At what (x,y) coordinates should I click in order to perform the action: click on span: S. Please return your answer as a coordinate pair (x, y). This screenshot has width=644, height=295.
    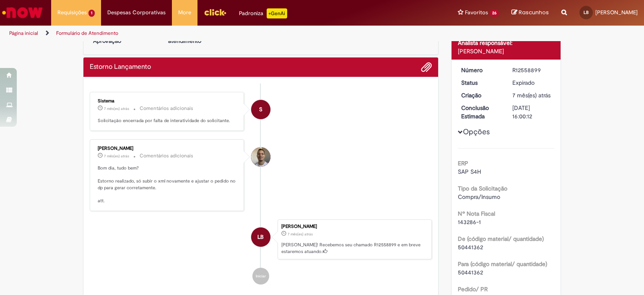
    Looking at the image, I should click on (261, 109).